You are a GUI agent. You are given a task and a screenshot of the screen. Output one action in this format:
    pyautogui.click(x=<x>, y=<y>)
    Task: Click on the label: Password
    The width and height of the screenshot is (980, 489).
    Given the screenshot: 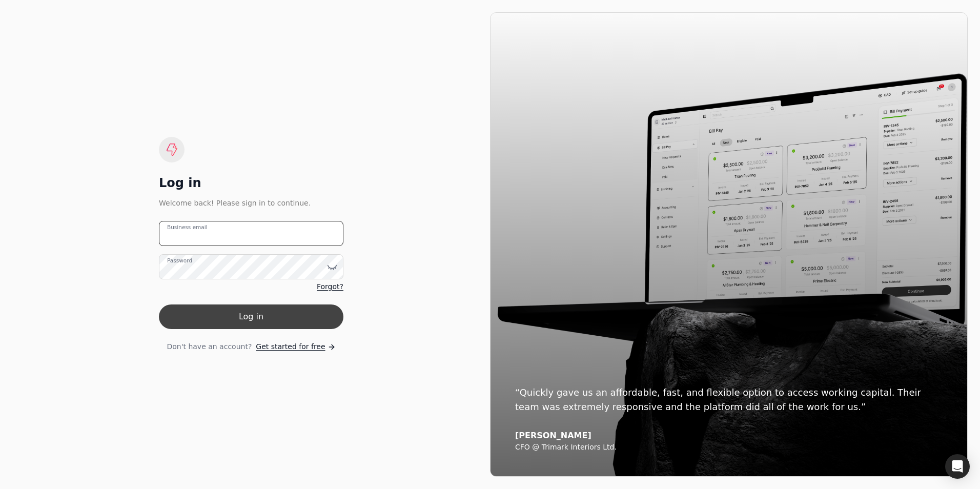 What is the action you would take?
    pyautogui.click(x=179, y=261)
    